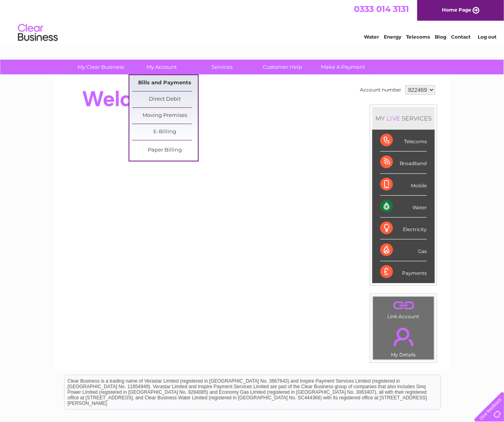 Image resolution: width=504 pixels, height=422 pixels. What do you see at coordinates (460, 37) in the screenshot?
I see `a: Contact` at bounding box center [460, 37].